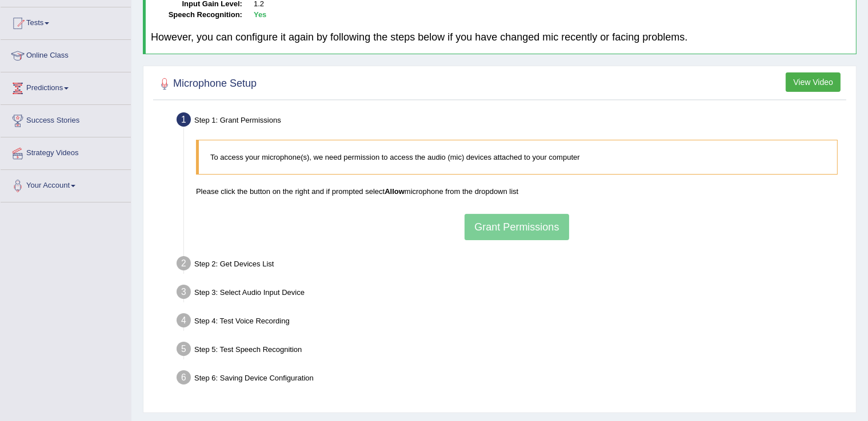 This screenshot has width=868, height=421. What do you see at coordinates (206, 84) in the screenshot?
I see `h2: Microphone Setup` at bounding box center [206, 84].